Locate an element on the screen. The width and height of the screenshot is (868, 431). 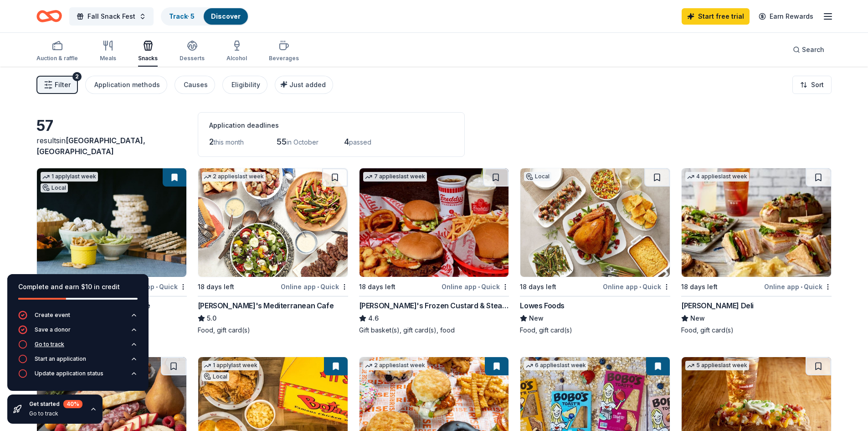
div: 2 is located at coordinates (77, 77).